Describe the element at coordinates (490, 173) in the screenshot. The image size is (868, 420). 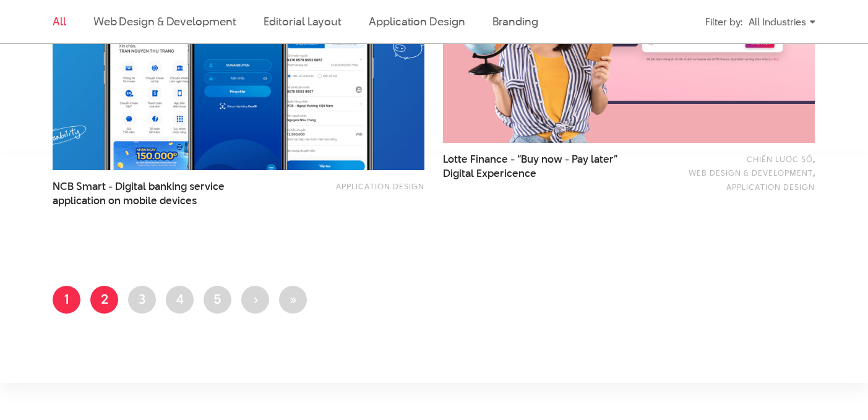
I see `span: Digital Expericence` at that location.